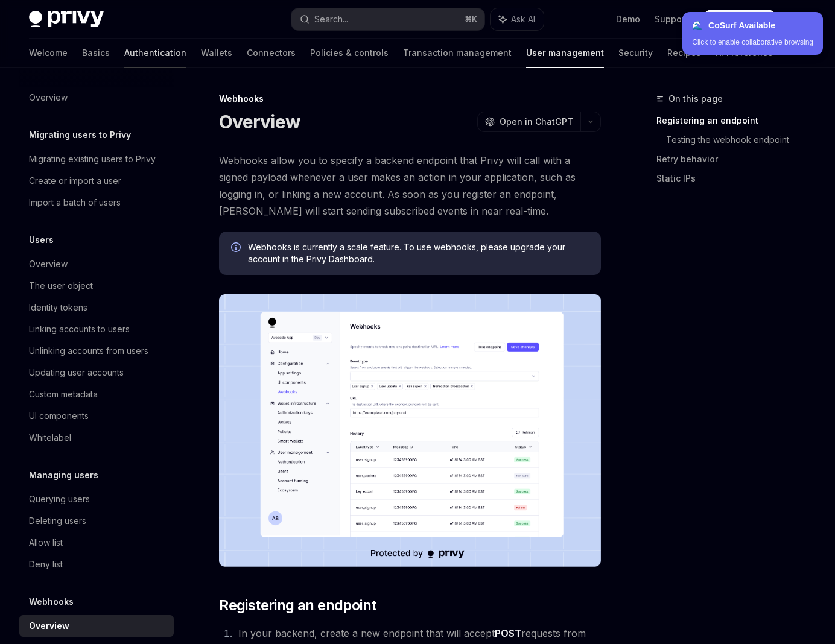  What do you see at coordinates (796, 20) in the screenshot?
I see `button: Toggle dark mode` at bounding box center [796, 20].